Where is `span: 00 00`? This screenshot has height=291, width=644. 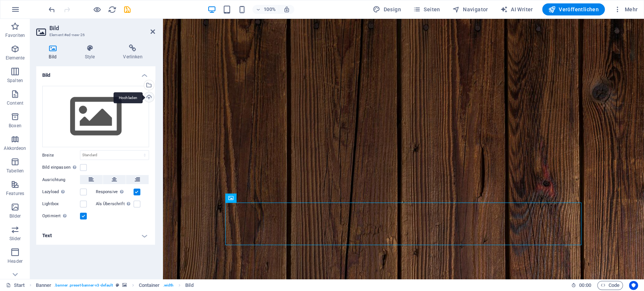
span: 00 00 is located at coordinates (585, 285).